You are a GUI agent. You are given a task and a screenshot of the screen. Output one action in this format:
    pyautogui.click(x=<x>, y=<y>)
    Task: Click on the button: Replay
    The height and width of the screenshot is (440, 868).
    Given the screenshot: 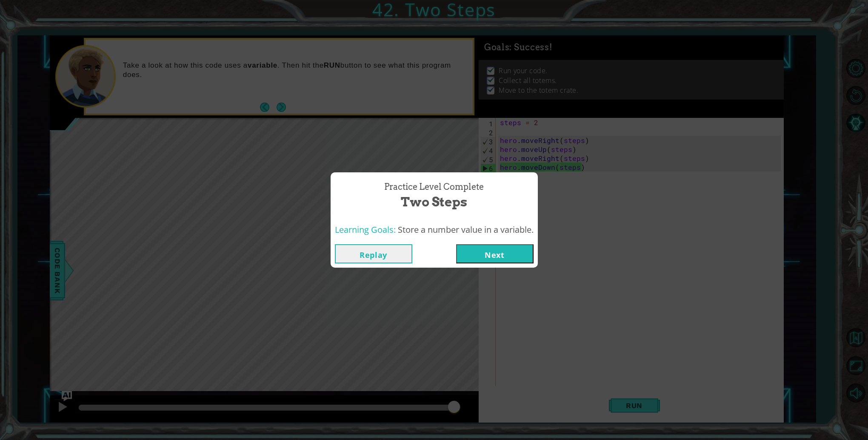 What is the action you would take?
    pyautogui.click(x=374, y=254)
    